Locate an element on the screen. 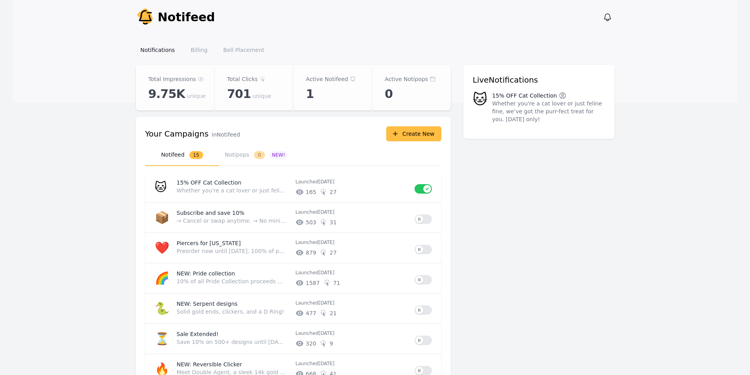  a: Billing is located at coordinates (199, 50).